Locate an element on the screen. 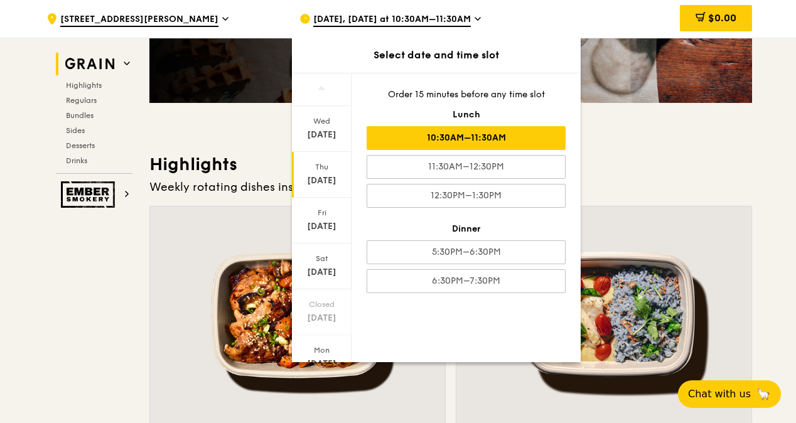 The height and width of the screenshot is (423, 796). div: Thu is located at coordinates (321, 167).